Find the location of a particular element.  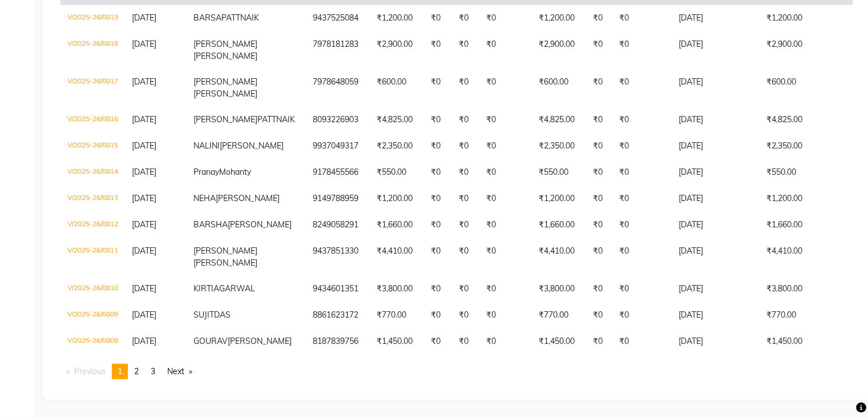

td: 9434601351 is located at coordinates (338, 289).